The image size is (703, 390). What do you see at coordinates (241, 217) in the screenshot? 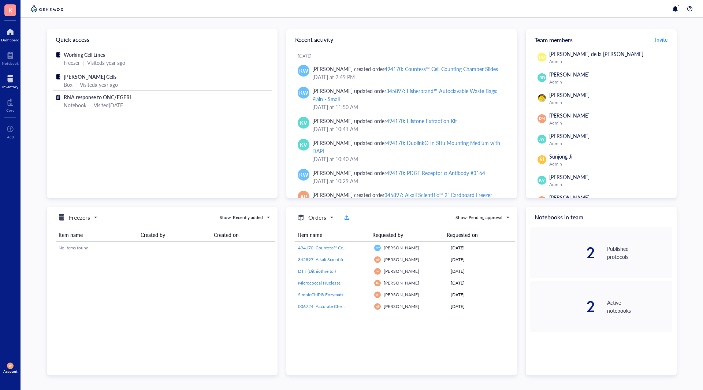
I see `div: Show: Recently added` at bounding box center [241, 217].